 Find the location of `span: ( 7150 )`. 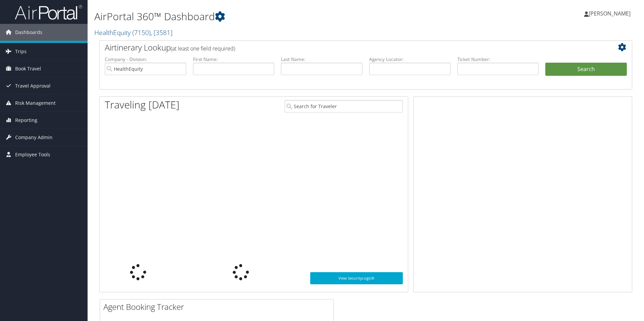

span: ( 7150 ) is located at coordinates (142, 32).